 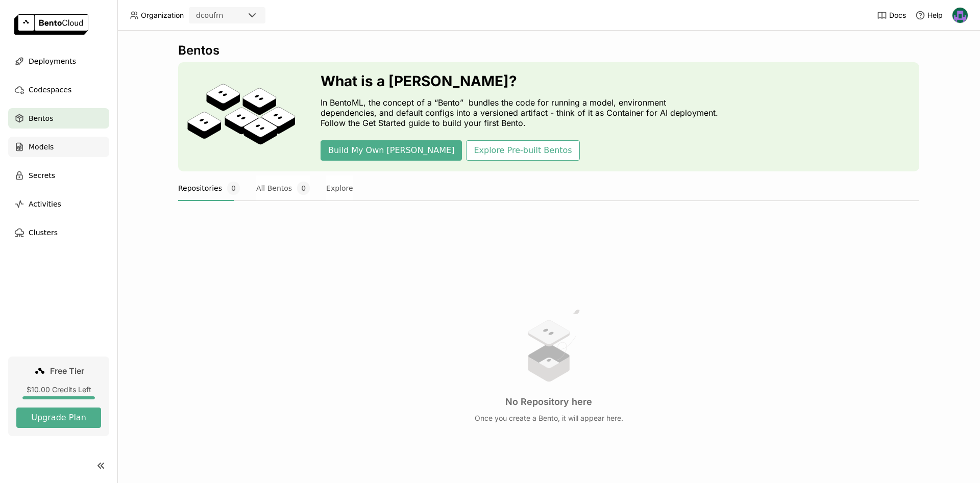 I want to click on span: Models, so click(x=41, y=147).